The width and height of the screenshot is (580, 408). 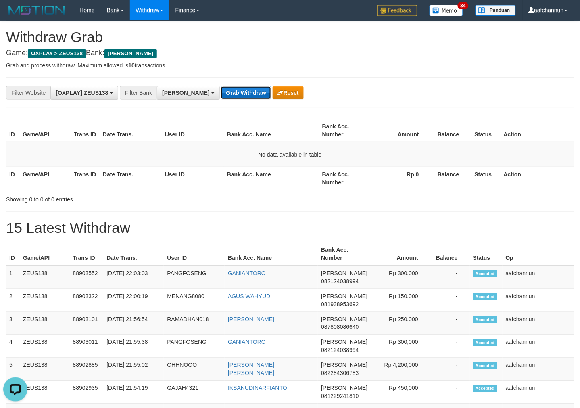 What do you see at coordinates (194, 300) in the screenshot?
I see `td: MENANG8080` at bounding box center [194, 300].